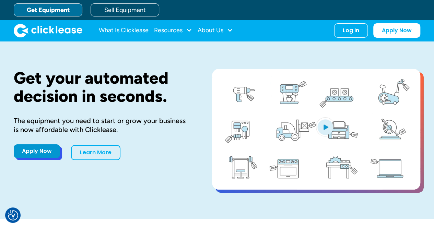  I want to click on a: What Is Clicklease, so click(123, 31).